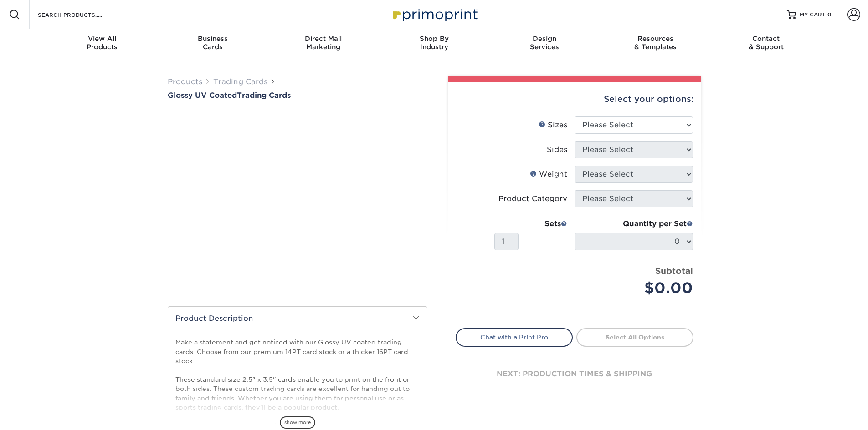 The height and width of the screenshot is (430, 868). Describe the element at coordinates (635, 338) in the screenshot. I see `a: Select All Options` at that location.